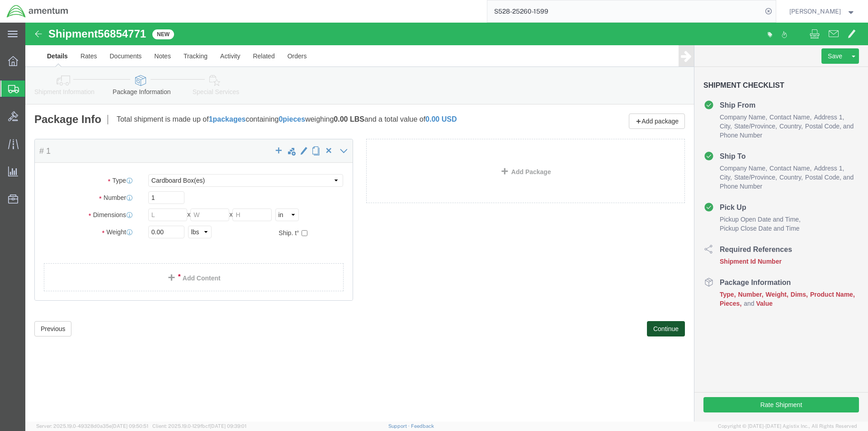 This screenshot has width=868, height=431. Describe the element at coordinates (37, 11) in the screenshot. I see `img: logo` at that location.